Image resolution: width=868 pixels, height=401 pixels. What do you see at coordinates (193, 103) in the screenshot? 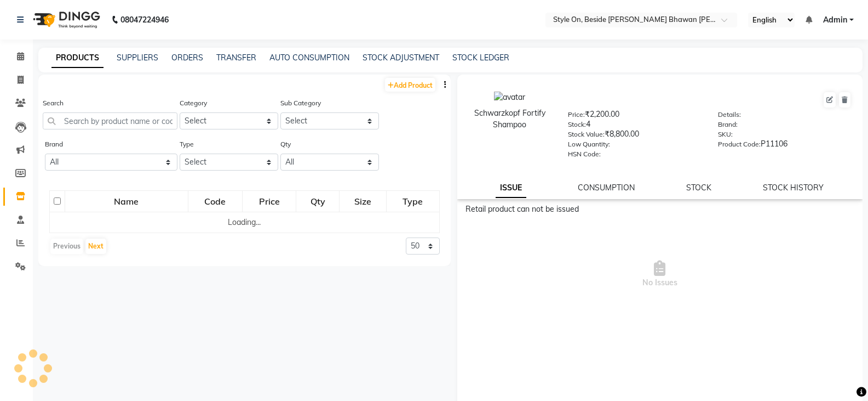
I see `label: Category` at bounding box center [193, 103].